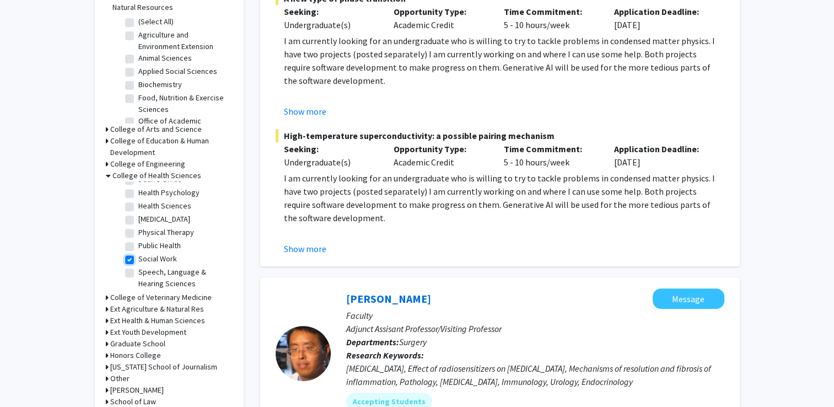 This screenshot has width=834, height=407. What do you see at coordinates (385, 355) in the screenshot?
I see `b: Research Keywords:` at bounding box center [385, 355].